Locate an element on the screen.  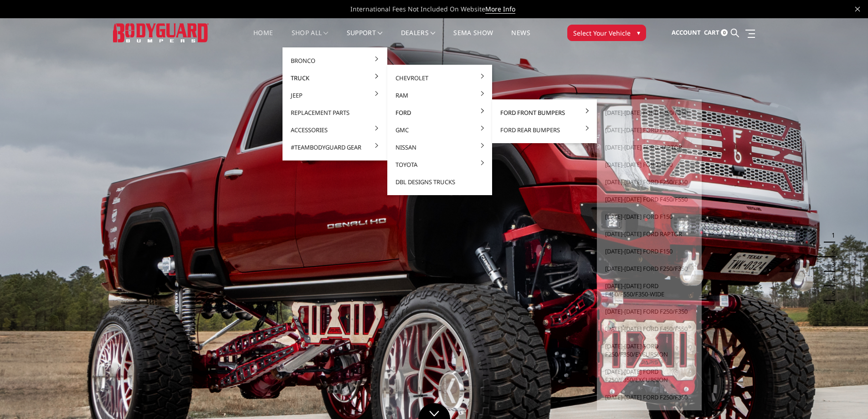
a: Dealers is located at coordinates (418, 39).